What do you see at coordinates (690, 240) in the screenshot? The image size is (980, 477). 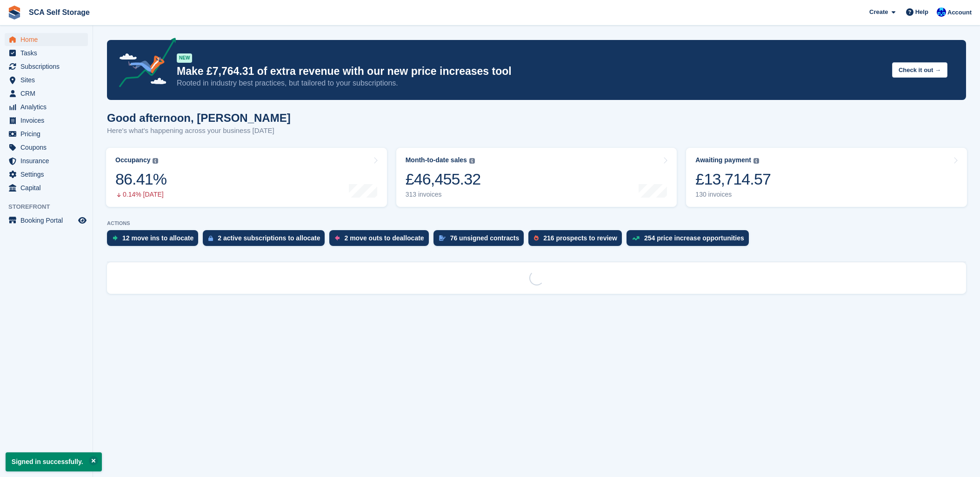 I see `a: 254 price increase opportunities` at bounding box center [690, 240].